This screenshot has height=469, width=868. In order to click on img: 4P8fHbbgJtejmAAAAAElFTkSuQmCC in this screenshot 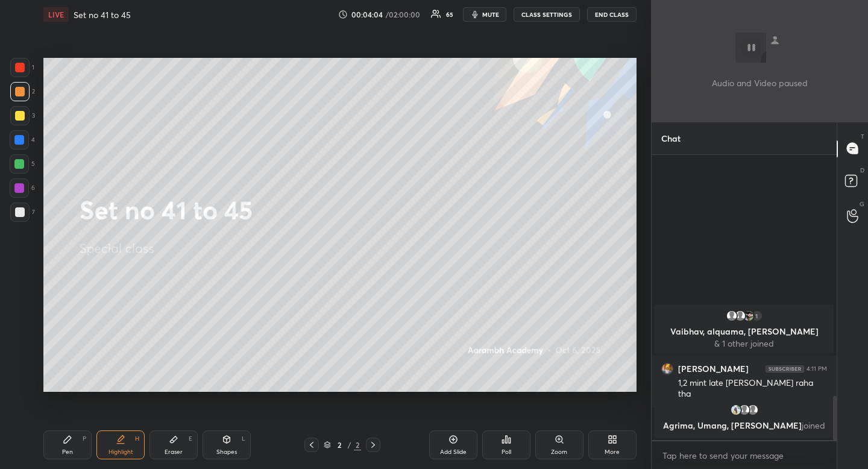, I will do `click(785, 369)`.